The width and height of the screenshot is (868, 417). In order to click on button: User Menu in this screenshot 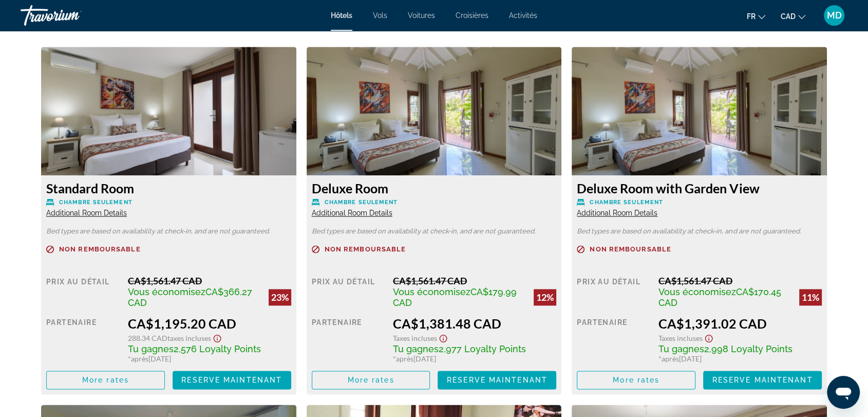, I will do `click(834, 16)`.